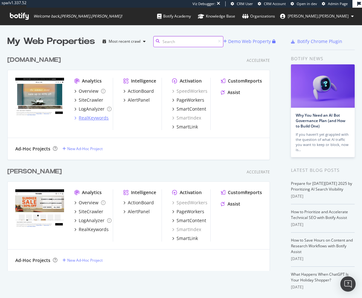  What do you see at coordinates (174, 16) in the screenshot?
I see `a: Botify Academy` at bounding box center [174, 16].